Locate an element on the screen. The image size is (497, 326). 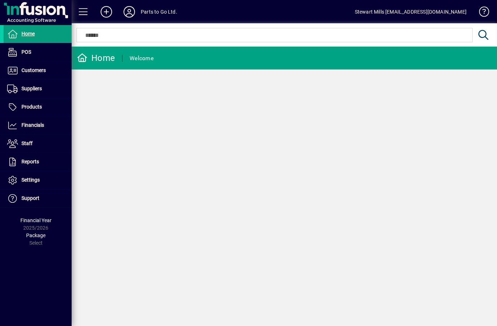
span: Products is located at coordinates (32, 107).